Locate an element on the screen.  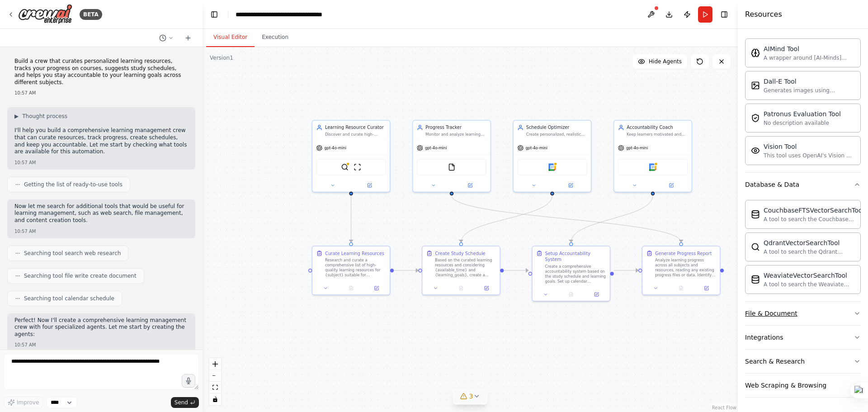
div: Progress TrackerMonitor and analyze learning progress across {subject} courses and materials, ide... is located at coordinates (451, 156).